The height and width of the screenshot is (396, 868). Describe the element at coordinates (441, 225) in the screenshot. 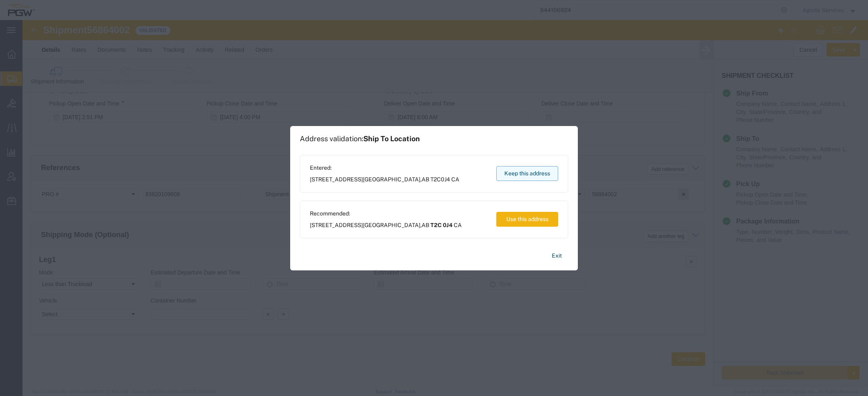

I see `span: T2C 0J4` at that location.